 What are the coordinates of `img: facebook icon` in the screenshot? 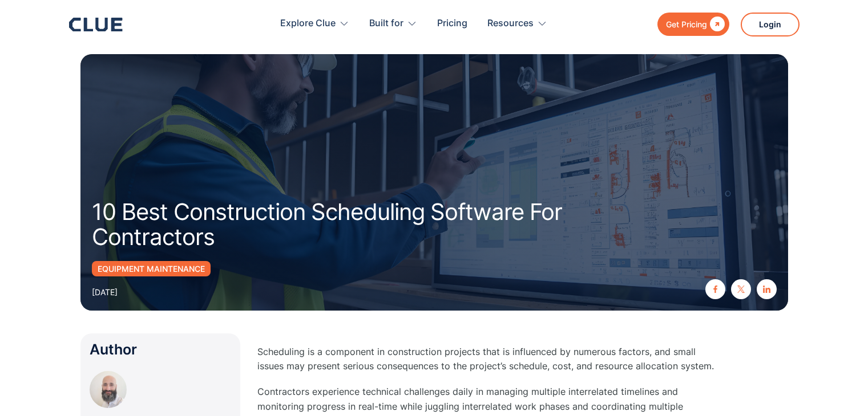 It's located at (715, 289).